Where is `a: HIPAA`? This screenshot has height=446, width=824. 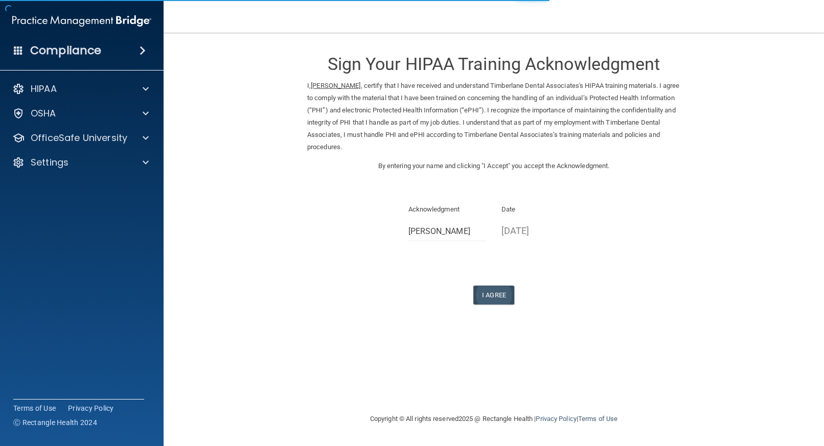
a: HIPAA is located at coordinates (80, 89).